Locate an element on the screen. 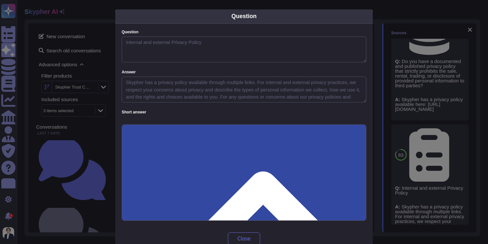 The image size is (488, 244). textarea: Internal and external Privacy Policy is located at coordinates (244, 49).